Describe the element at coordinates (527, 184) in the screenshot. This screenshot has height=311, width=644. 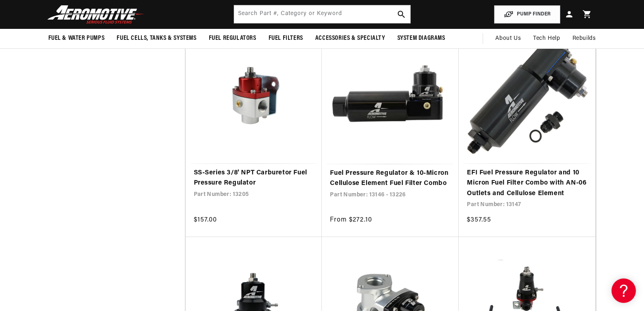
I see `a: EFI Fuel Pressure Regulator and 10 Micron Fuel Filter Combo with AN-06 Outlets and Cellulose Element` at that location.